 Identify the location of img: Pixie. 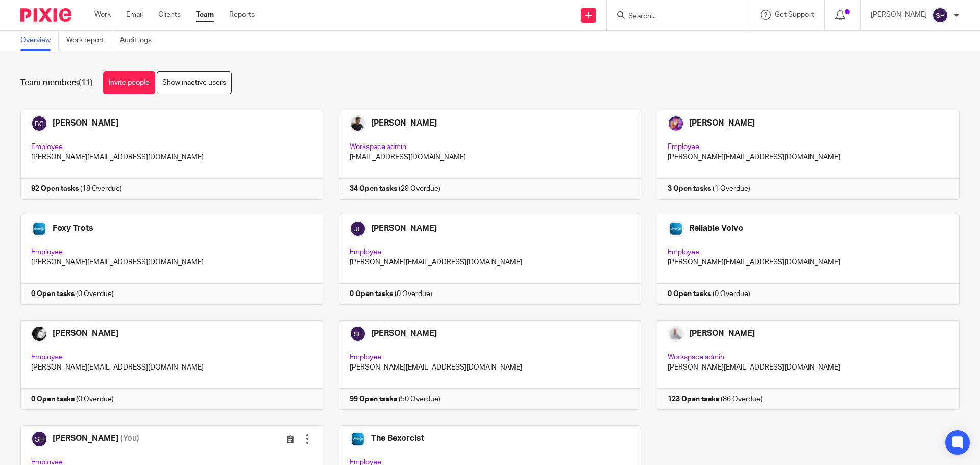
(46, 15).